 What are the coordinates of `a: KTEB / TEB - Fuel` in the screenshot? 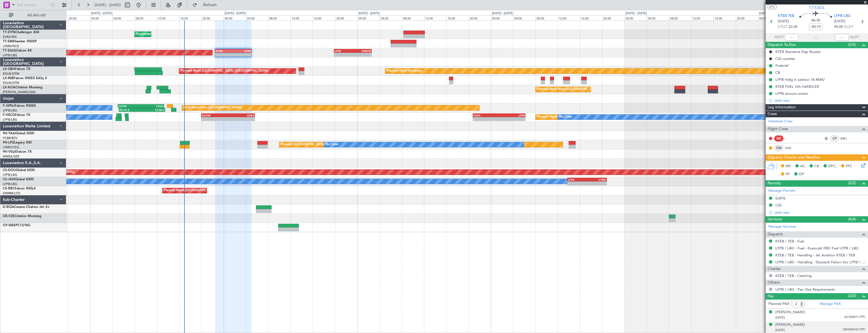 It's located at (790, 241).